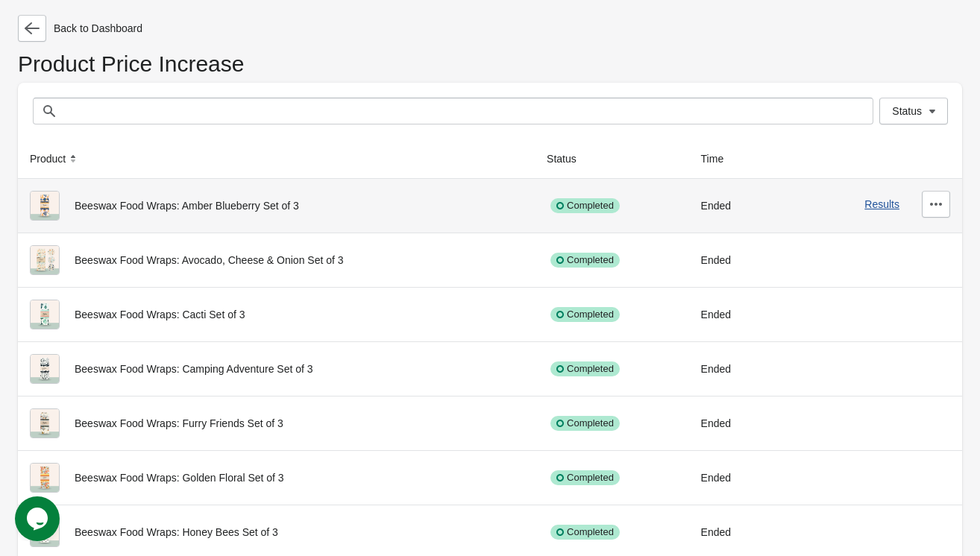 The width and height of the screenshot is (980, 556). I want to click on div: Beeswax Food Wraps: Honey Bees Set of 3, so click(276, 532).